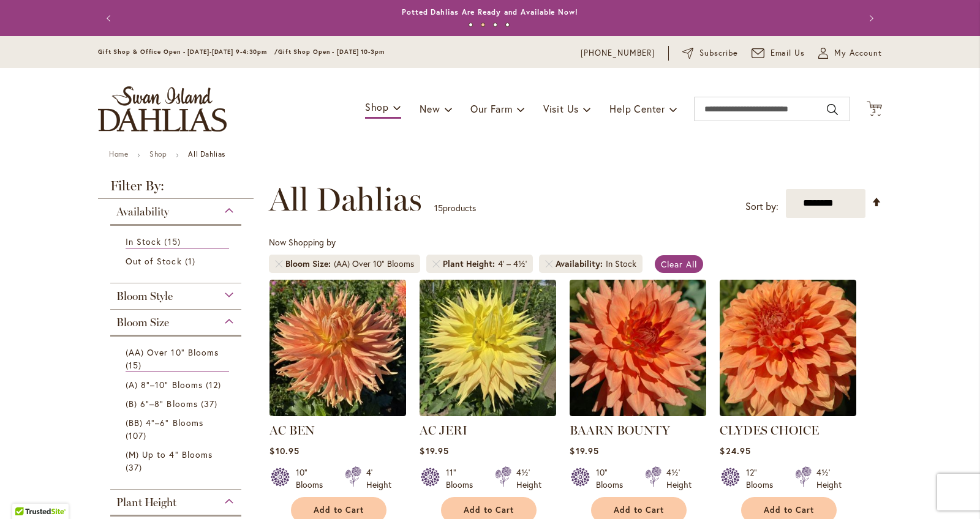  Describe the element at coordinates (874, 111) in the screenshot. I see `span: 3` at that location.